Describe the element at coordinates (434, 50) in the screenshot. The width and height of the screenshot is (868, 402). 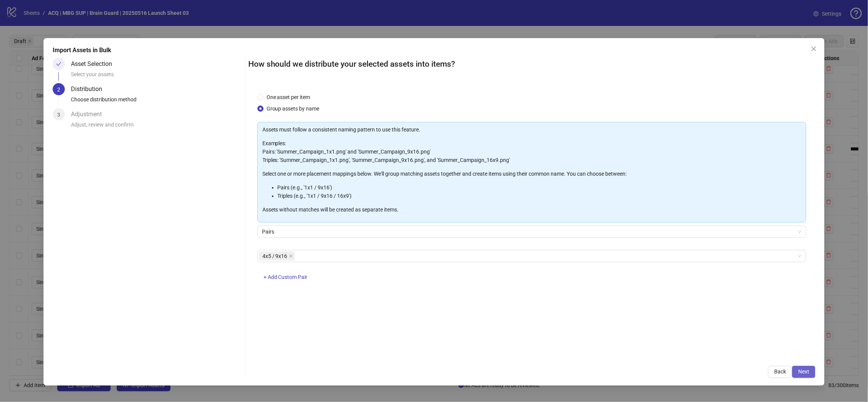
I see `div: Import Assets in Bulk` at that location.